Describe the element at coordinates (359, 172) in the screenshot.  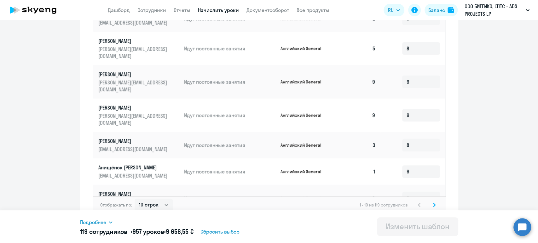
I see `td: 1` at that location.